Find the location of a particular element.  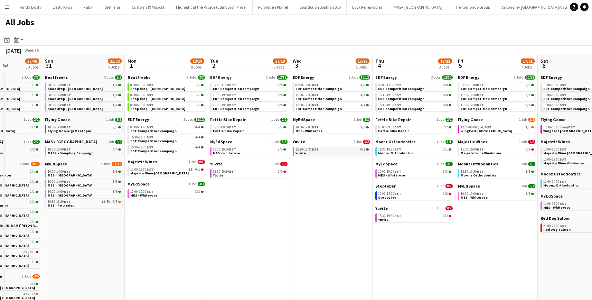

span: 11:00-15:00 is located at coordinates (554, 85).